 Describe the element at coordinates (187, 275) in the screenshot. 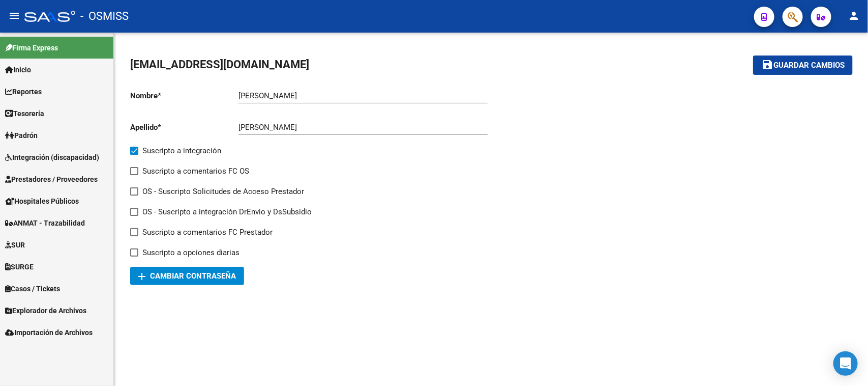

I see `button: Cambiar Contraseña` at that location.